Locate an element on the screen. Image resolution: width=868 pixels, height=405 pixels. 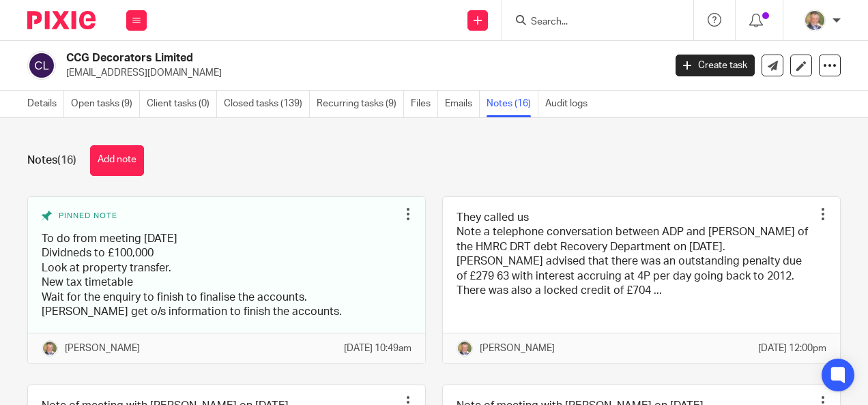
a: Emails is located at coordinates (462, 103).